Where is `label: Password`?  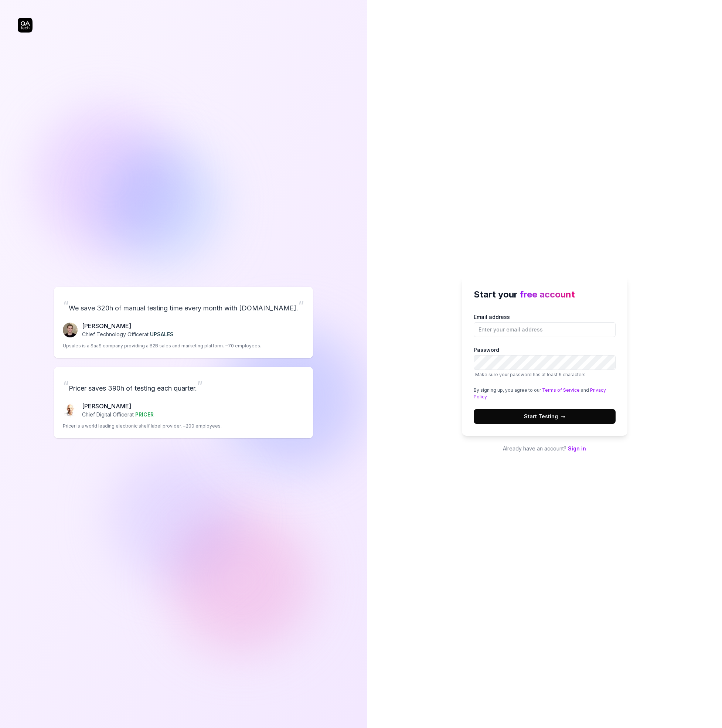
label: Password is located at coordinates (545, 362).